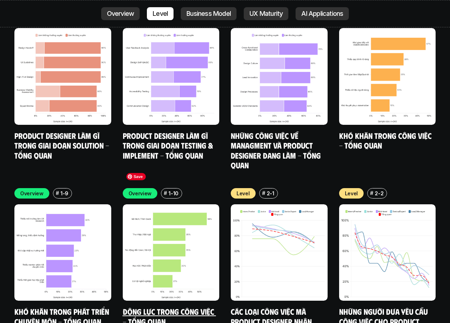 This screenshot has width=450, height=323. I want to click on a: Những công việc về Managment và Product Designer đang làm - Tổng quan, so click(277, 151).